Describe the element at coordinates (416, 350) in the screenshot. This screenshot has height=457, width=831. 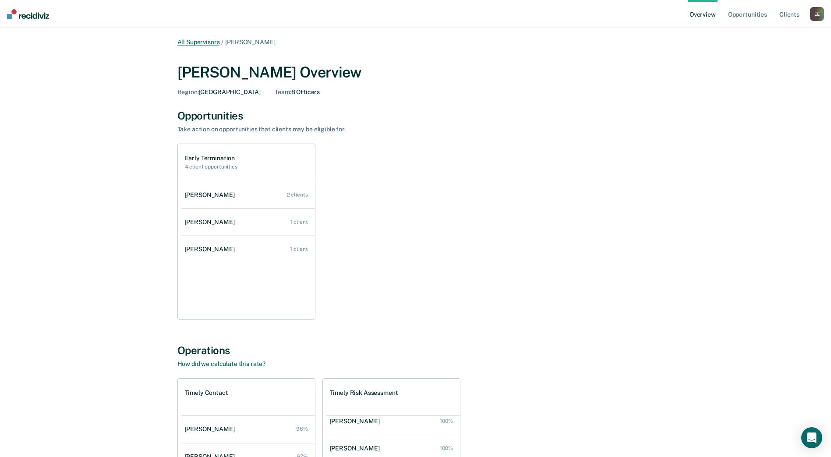
I see `div: Operations` at that location.